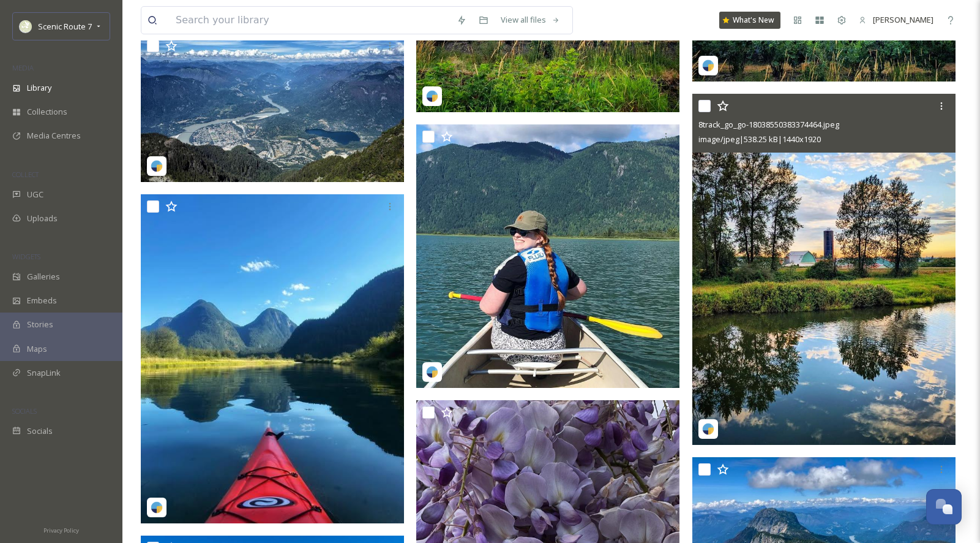 The height and width of the screenshot is (543, 980). Describe the element at coordinates (26, 26) in the screenshot. I see `img: SnapSea%20Square%20Logo.png` at that location.